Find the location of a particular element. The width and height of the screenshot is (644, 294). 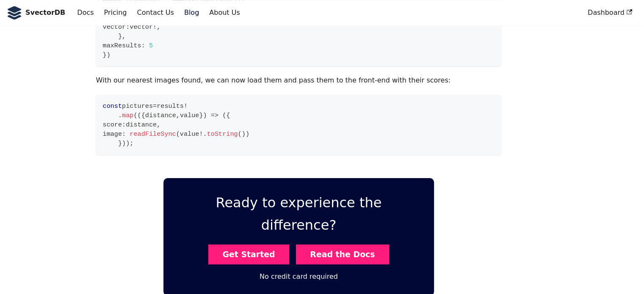

a: Contact Us is located at coordinates (155, 12).